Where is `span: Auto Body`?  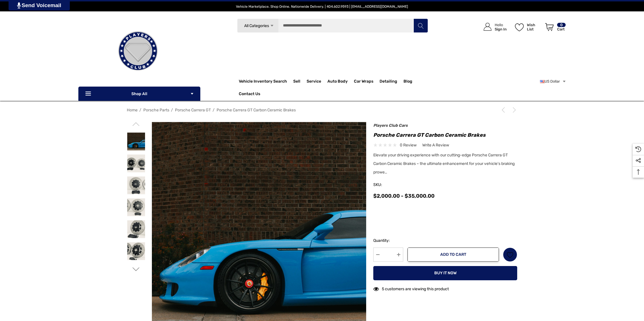 span: Auto Body is located at coordinates (337, 82).